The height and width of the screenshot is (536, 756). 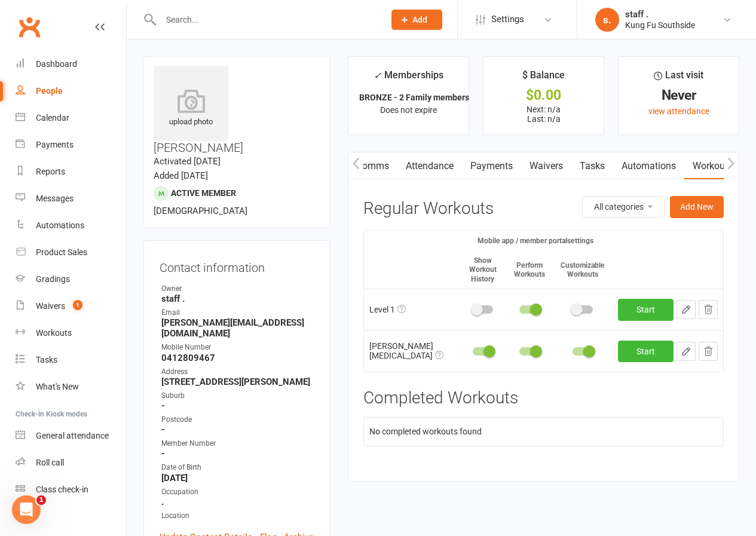 I want to click on div: People, so click(x=49, y=91).